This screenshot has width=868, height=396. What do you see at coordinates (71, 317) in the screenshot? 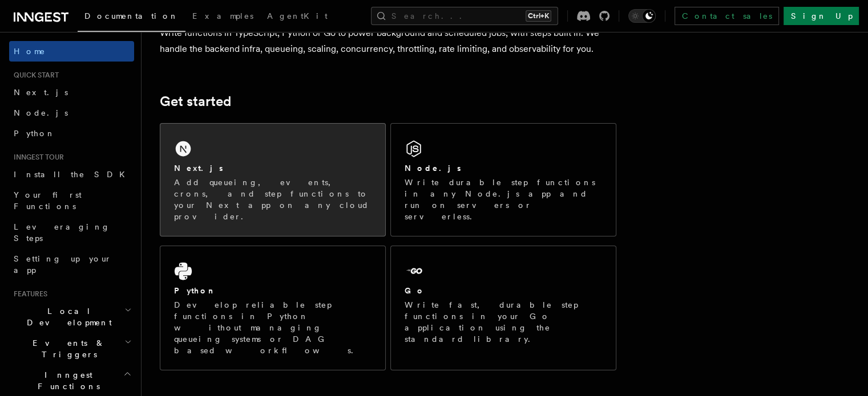
I see `button: Local Development` at bounding box center [71, 317].